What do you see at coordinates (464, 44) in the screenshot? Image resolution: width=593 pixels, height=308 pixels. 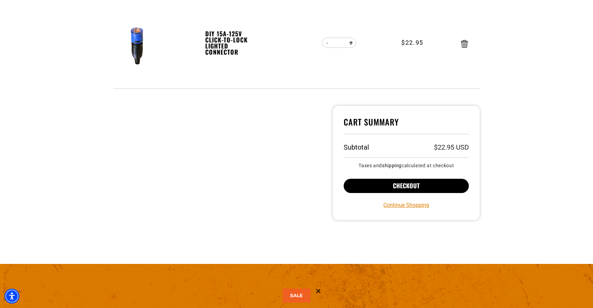 I see `a: Remove DIY 15A-125V Click-to-Lock Lighted Connector` at bounding box center [464, 44].